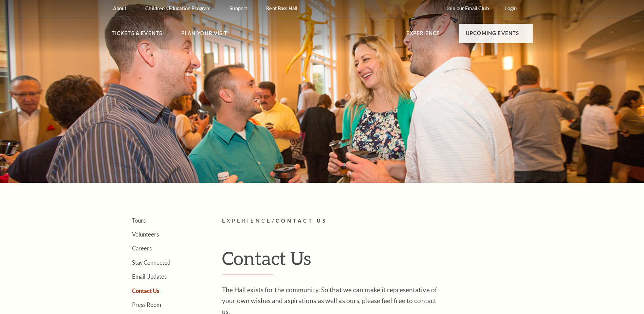  What do you see at coordinates (204, 36) in the screenshot?
I see `p: Plan Your Visit` at bounding box center [204, 36].